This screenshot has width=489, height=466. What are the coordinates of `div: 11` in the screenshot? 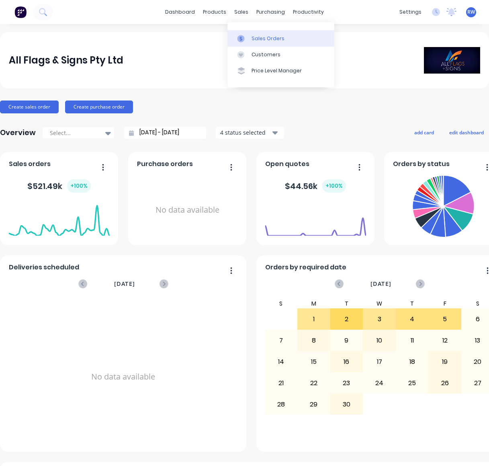 It's located at (413, 341).